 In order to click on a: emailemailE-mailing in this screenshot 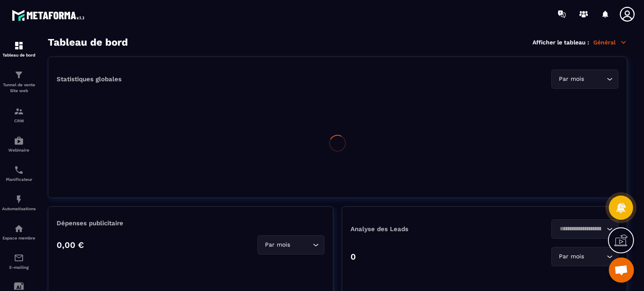, I will do `click(19, 261)`.